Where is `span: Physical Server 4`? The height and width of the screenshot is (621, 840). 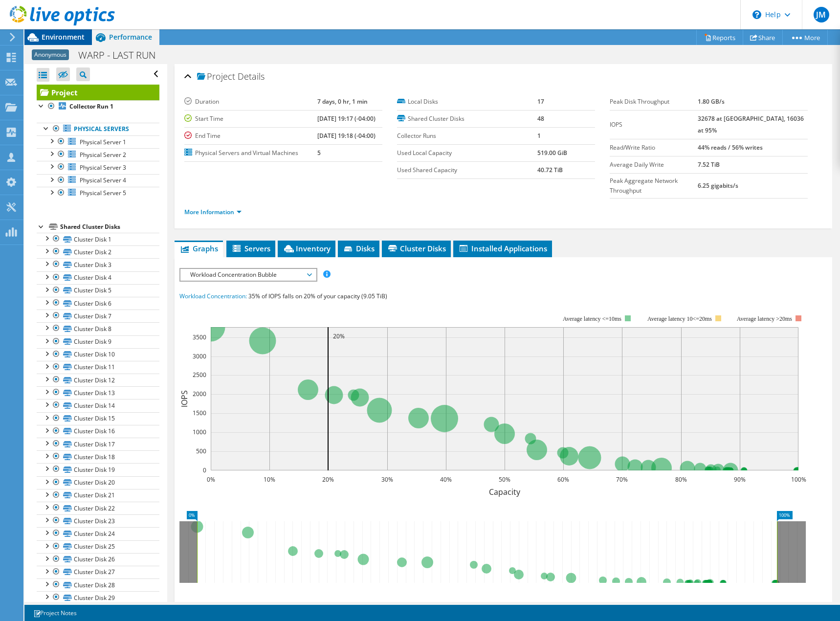 span: Physical Server 4 is located at coordinates (102, 180).